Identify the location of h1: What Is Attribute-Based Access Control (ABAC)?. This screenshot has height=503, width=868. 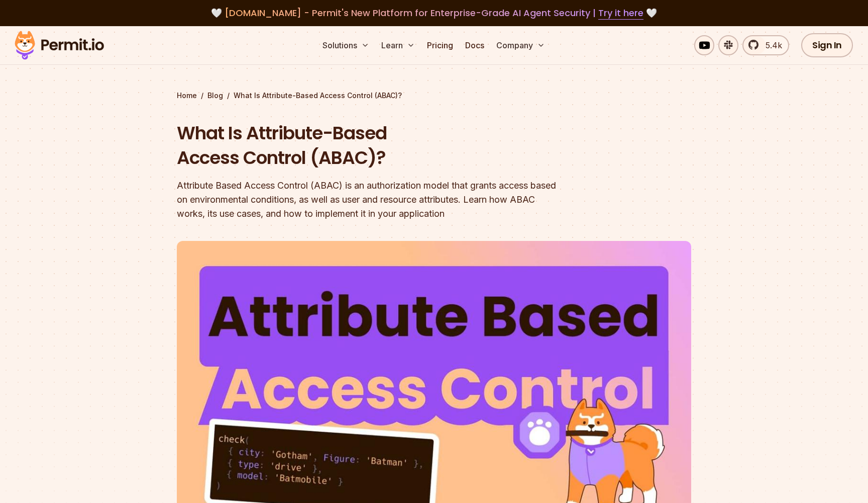
(370, 145).